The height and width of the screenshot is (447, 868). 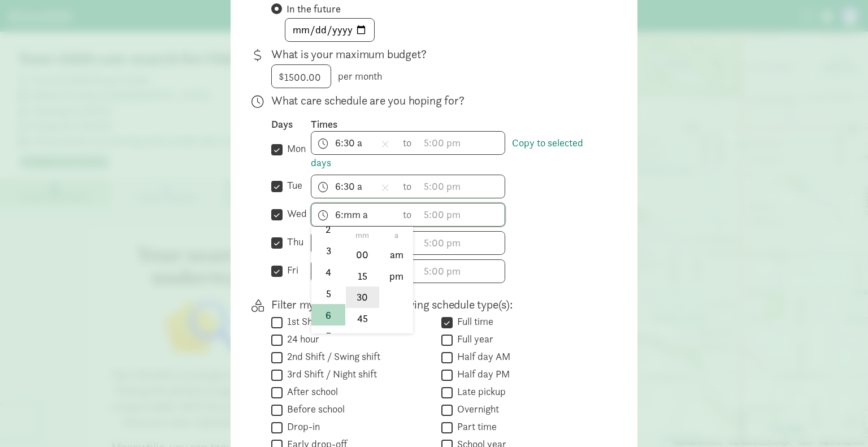 What do you see at coordinates (473, 321) in the screenshot?
I see `label: Full time` at bounding box center [473, 321].